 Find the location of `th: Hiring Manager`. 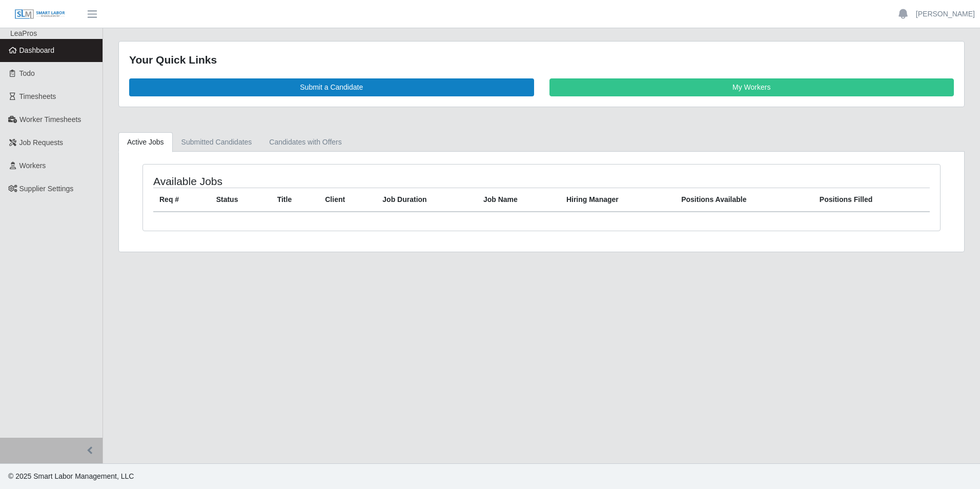

th: Hiring Manager is located at coordinates (618, 199).